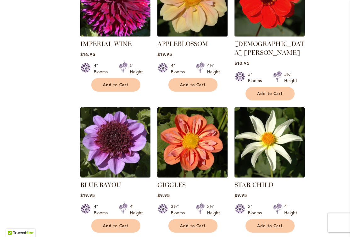 The height and width of the screenshot is (237, 350). Describe the element at coordinates (88, 54) in the screenshot. I see `span: $16.95` at that location.